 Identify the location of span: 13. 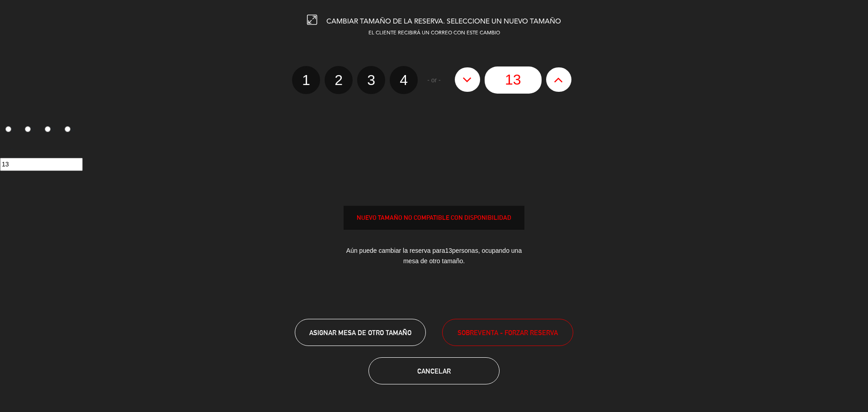
(449, 251).